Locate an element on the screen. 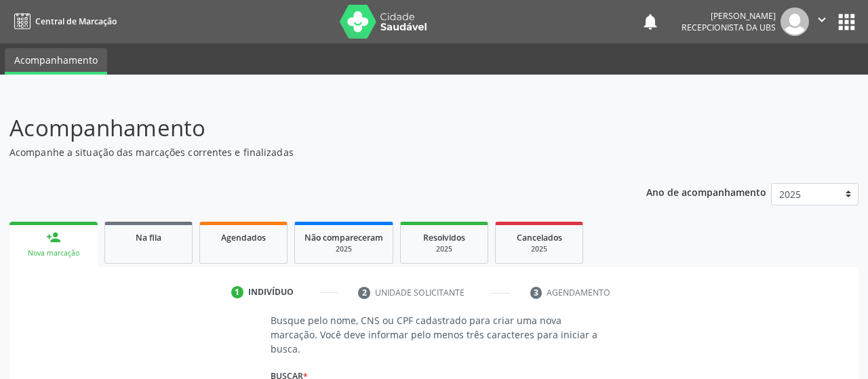 The width and height of the screenshot is (868, 379). span: Central de Marcação is located at coordinates (76, 21).